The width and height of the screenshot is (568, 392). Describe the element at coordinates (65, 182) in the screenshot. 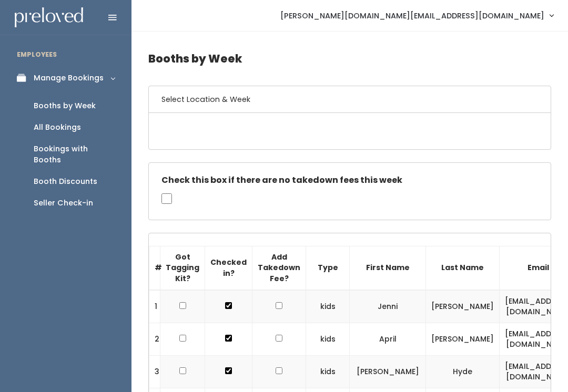

I see `div: Booth Discounts` at that location.